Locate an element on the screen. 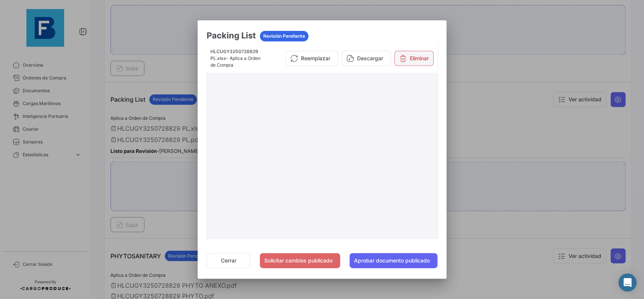  button: Eliminar is located at coordinates (414, 58).